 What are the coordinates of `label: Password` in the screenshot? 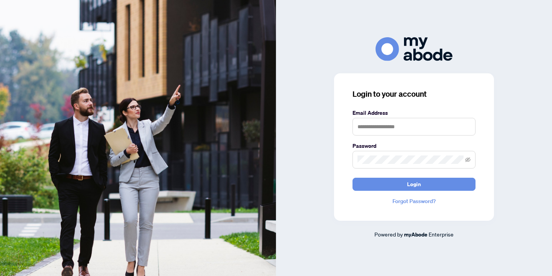 It's located at (414, 146).